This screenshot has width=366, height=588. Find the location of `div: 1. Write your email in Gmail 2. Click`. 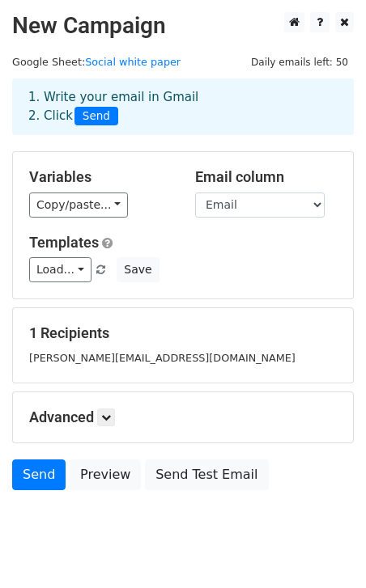

div: 1. Write your email in Gmail 2. Click is located at coordinates (183, 107).